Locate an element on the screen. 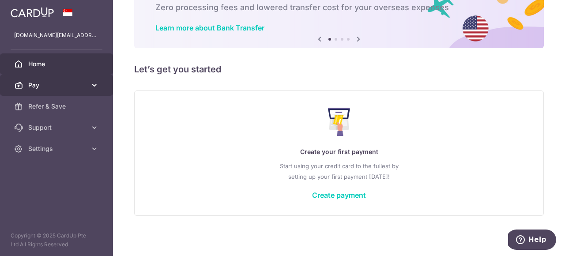  img: Make Payment is located at coordinates (339, 122).